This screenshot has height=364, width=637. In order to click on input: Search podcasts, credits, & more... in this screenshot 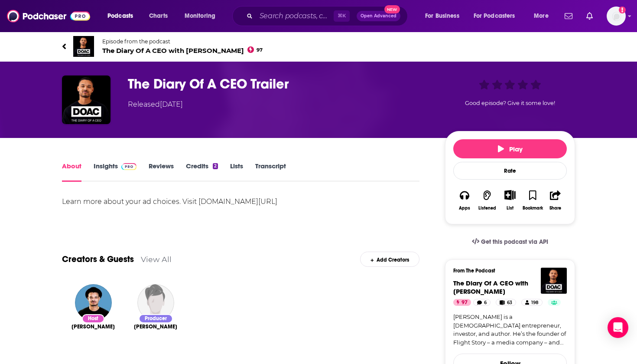, I will do `click(295, 16)`.